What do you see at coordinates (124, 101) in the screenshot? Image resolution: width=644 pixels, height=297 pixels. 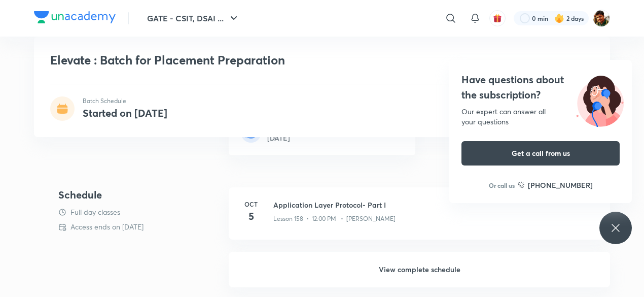 I see `p: Batch Schedule` at bounding box center [124, 101].